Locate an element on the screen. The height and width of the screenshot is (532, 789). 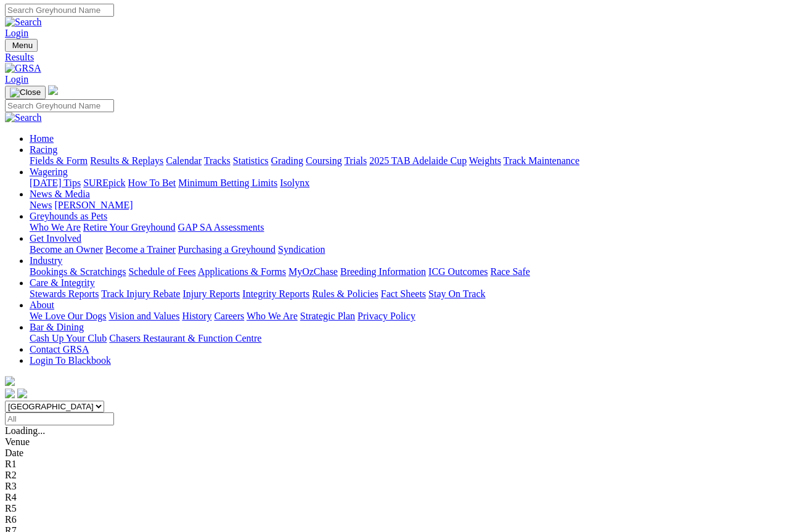
img: GRSA is located at coordinates (23, 69).